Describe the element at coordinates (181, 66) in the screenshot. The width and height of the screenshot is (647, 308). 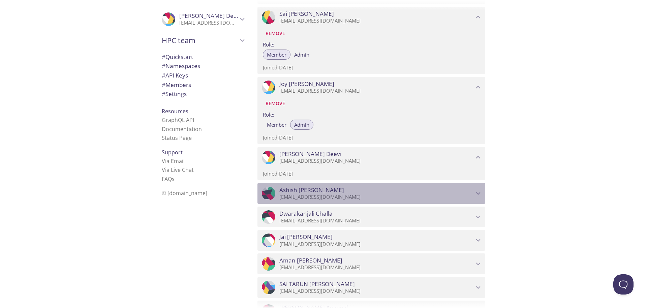
I see `span: Namespaces` at that location.